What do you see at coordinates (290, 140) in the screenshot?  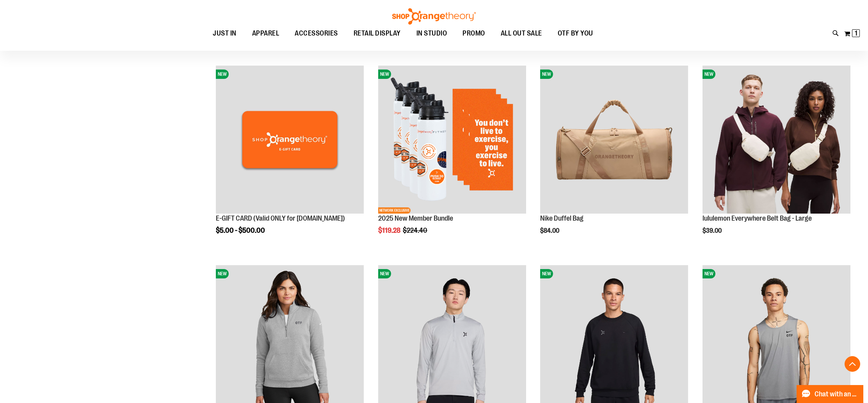 I see `a: E-GIFT CARD (Valid ONLY for ShopOrangetheory.com)NEW` at bounding box center [290, 140].